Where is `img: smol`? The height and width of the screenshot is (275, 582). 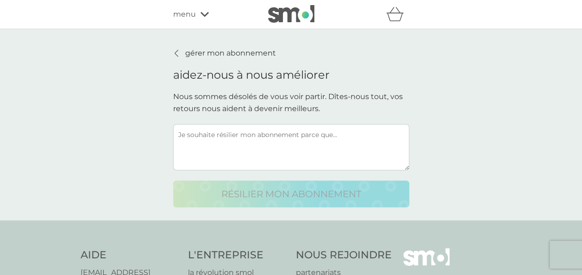
img: smol is located at coordinates (291, 14).